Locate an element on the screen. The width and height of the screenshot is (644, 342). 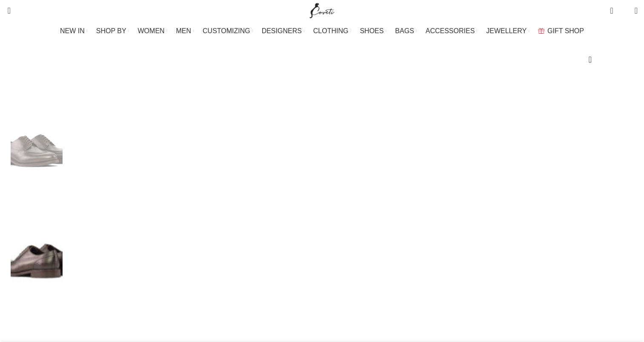
a: Site logo is located at coordinates (321, 10).